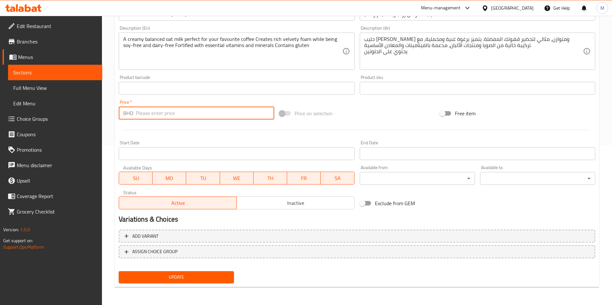 Image resolution: width=612 pixels, height=305 pixels. What do you see at coordinates (57, 134) in the screenshot?
I see `span: Coupons` at bounding box center [57, 134].